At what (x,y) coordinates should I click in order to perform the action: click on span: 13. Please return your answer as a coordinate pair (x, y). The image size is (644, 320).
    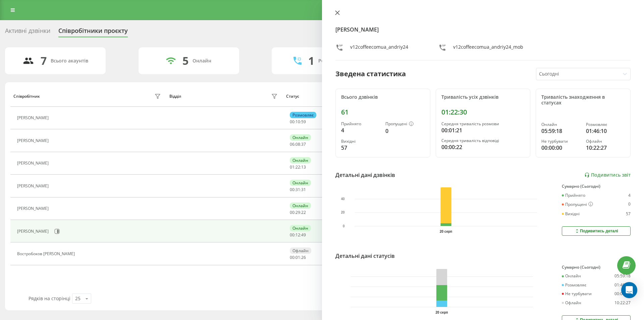
    Looking at the image, I should click on (303, 167).